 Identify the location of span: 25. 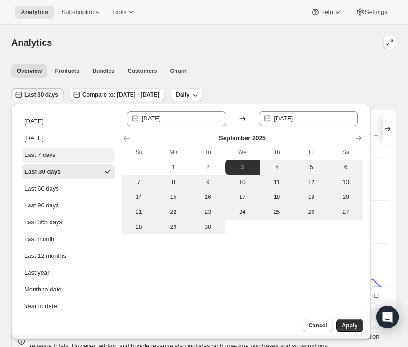
(277, 212).